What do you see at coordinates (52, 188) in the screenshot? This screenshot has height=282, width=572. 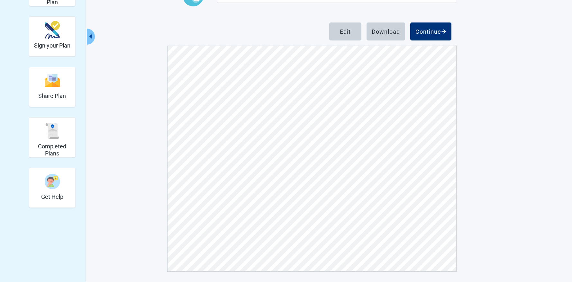 I see `div: Get Help` at bounding box center [52, 188].